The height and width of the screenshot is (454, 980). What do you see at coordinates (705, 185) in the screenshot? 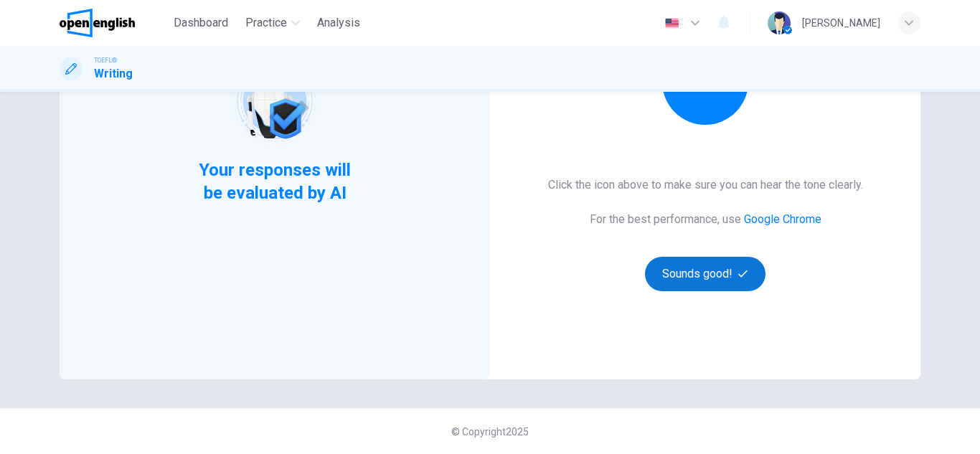
I see `h6: Click the icon above to make sure you can hear the tone clearly.` at bounding box center [705, 185].